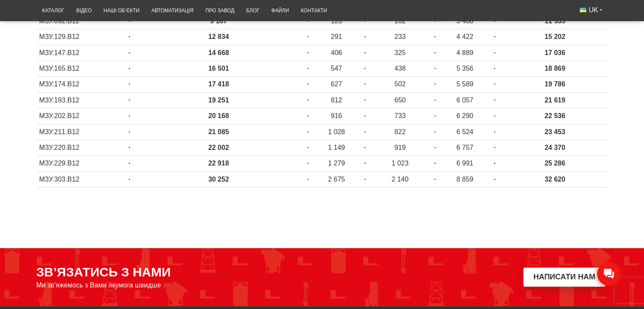 Image resolution: width=644 pixels, height=309 pixels. Describe the element at coordinates (80, 164) in the screenshot. I see `td: МЗУ.229.В12` at that location.